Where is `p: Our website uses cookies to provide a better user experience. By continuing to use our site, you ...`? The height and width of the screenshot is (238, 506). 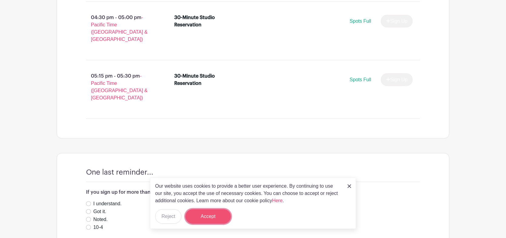 p: Our website uses cookies to provide a better user experience. By continuing to use our site, you ... is located at coordinates (248, 193).